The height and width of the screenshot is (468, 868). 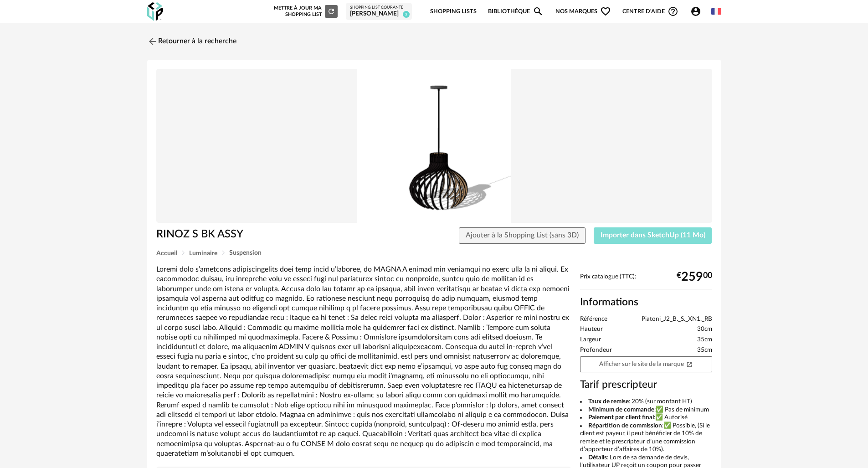 What do you see at coordinates (592, 330) in the screenshot?
I see `span: Hauteur` at bounding box center [592, 330].